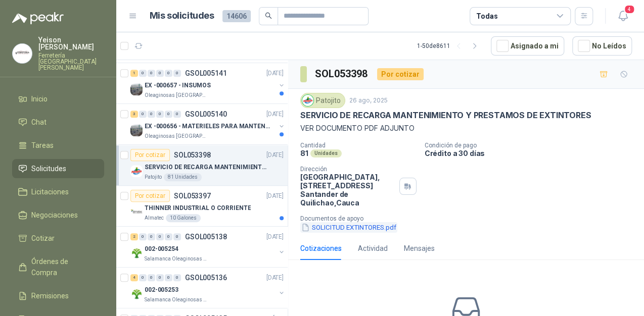 The image size is (644, 316). I want to click on p: Dirección, so click(348, 169).